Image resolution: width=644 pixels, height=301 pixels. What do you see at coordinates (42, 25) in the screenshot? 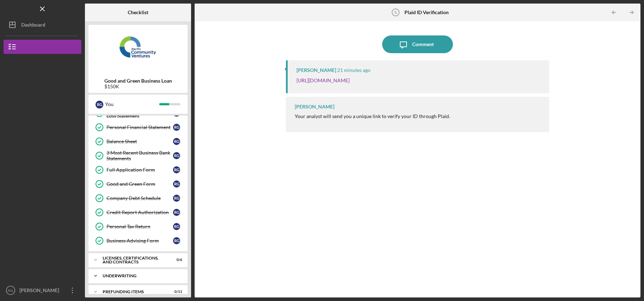
I see `button: Dashboard` at bounding box center [42, 25].